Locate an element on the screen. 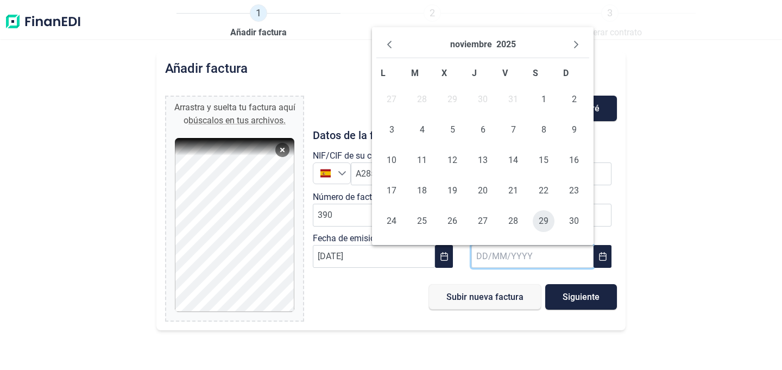 The image size is (782, 370). span: 12 is located at coordinates (453, 160).